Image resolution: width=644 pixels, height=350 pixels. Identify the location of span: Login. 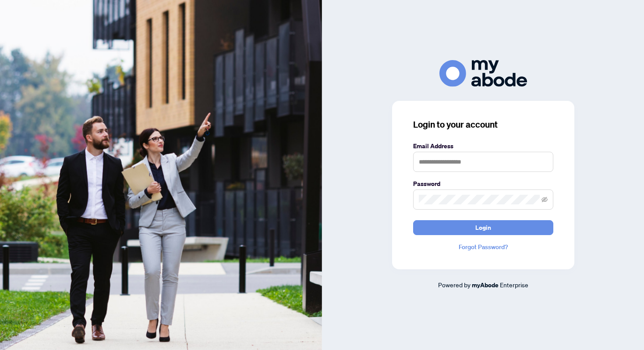
(483, 228).